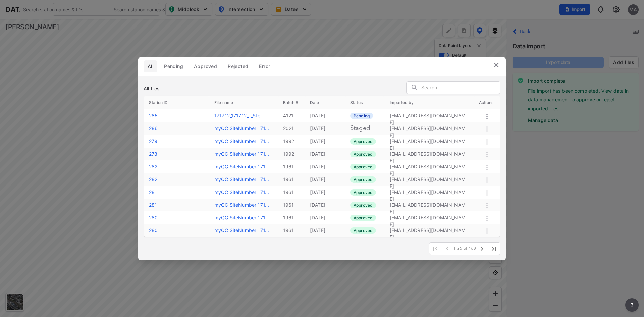 Image resolution: width=644 pixels, height=317 pixels. What do you see at coordinates (325, 103) in the screenshot?
I see `th: Date` at bounding box center [325, 103].